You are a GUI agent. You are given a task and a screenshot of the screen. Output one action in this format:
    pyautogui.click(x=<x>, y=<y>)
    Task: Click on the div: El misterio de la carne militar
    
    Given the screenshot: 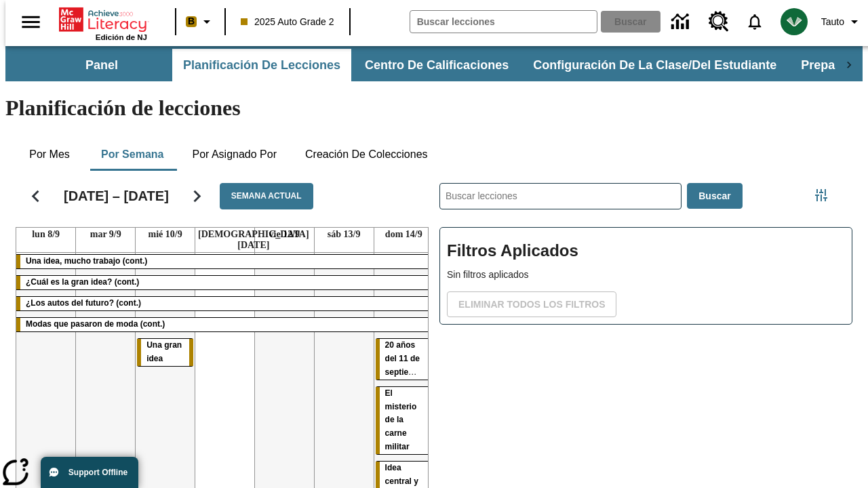 What is the action you would take?
    pyautogui.click(x=404, y=422)
    